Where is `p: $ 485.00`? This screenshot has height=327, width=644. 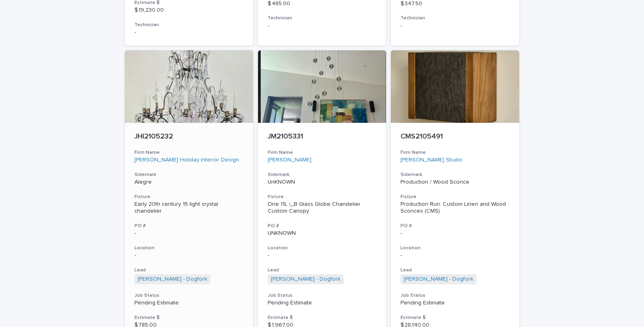 p: $ 485.00 is located at coordinates (322, 4).